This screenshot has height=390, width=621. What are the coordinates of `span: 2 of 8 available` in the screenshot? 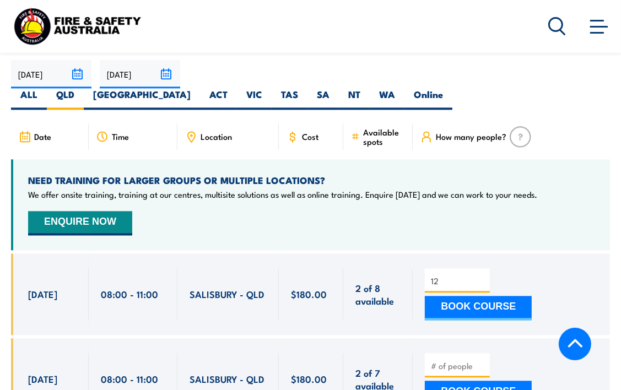 It's located at (378, 294).